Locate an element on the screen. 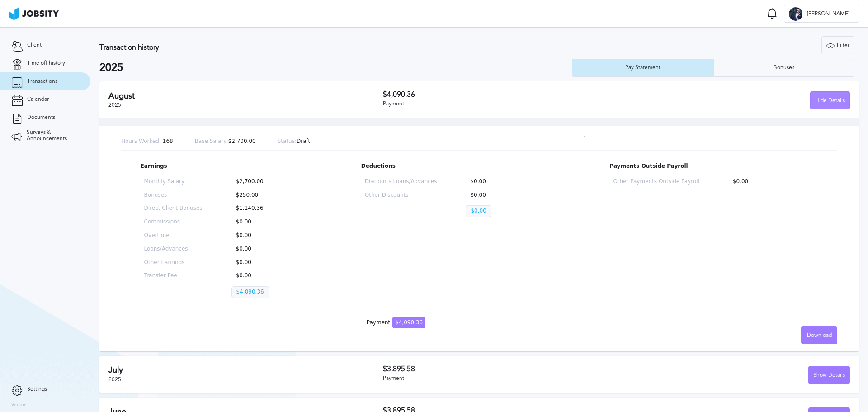  div: Hide Details is located at coordinates (831, 101).